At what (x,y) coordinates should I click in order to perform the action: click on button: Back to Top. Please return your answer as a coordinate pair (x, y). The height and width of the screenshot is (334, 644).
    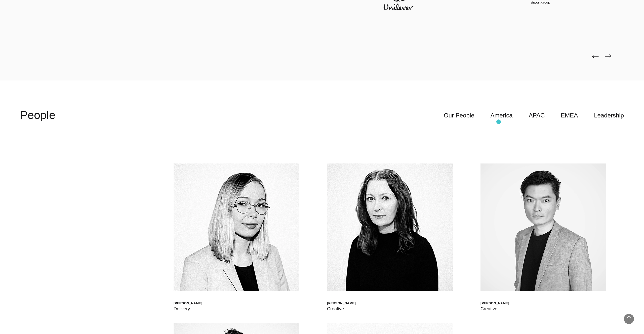
    Looking at the image, I should click on (629, 319).